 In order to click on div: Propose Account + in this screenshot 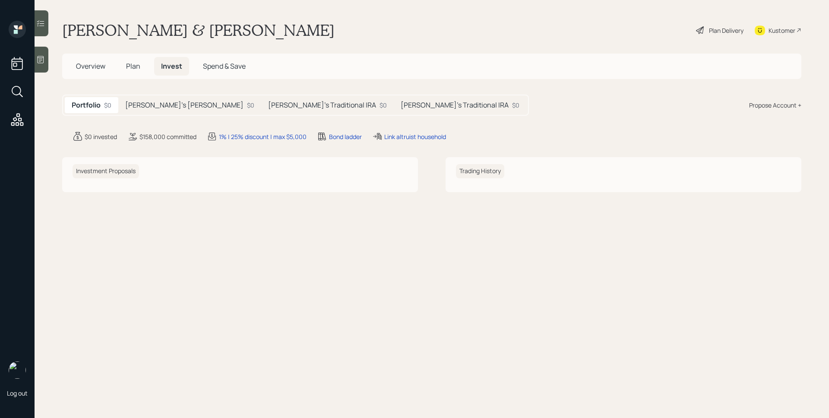, I will do `click(775, 105)`.